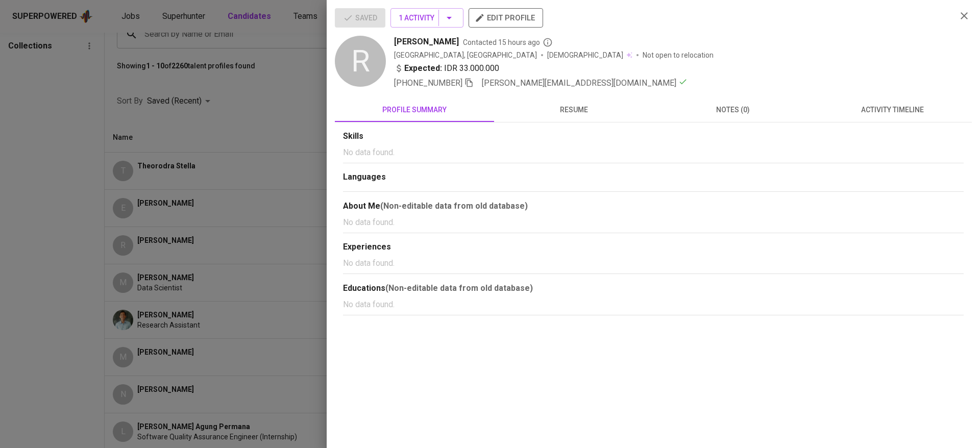  I want to click on span: Contacted 15 hours ago, so click(508, 43).